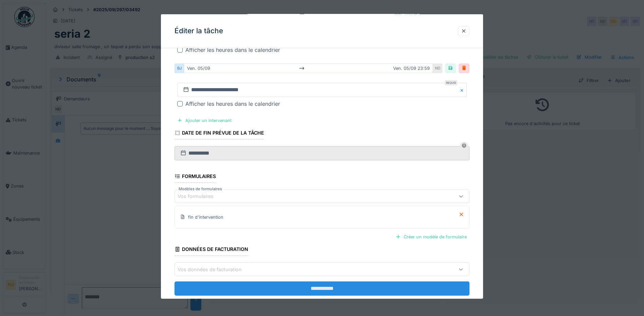 The image size is (644, 316). What do you see at coordinates (179, 68) in the screenshot?
I see `div: BJ` at bounding box center [179, 68].